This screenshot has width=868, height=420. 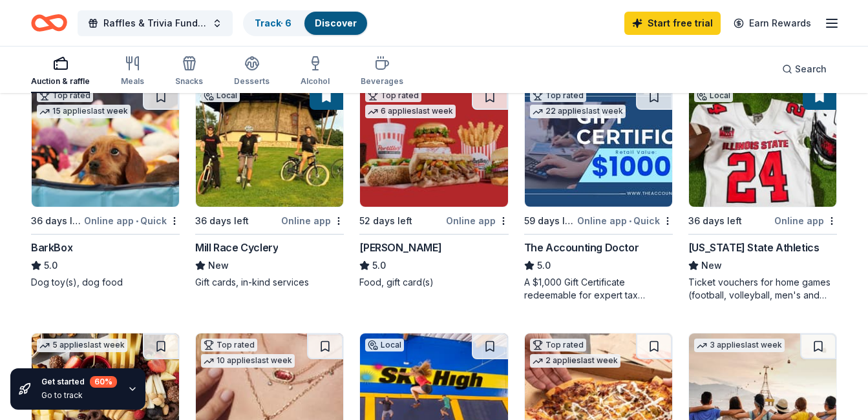 I want to click on div: 10 applies last week, so click(x=247, y=361).